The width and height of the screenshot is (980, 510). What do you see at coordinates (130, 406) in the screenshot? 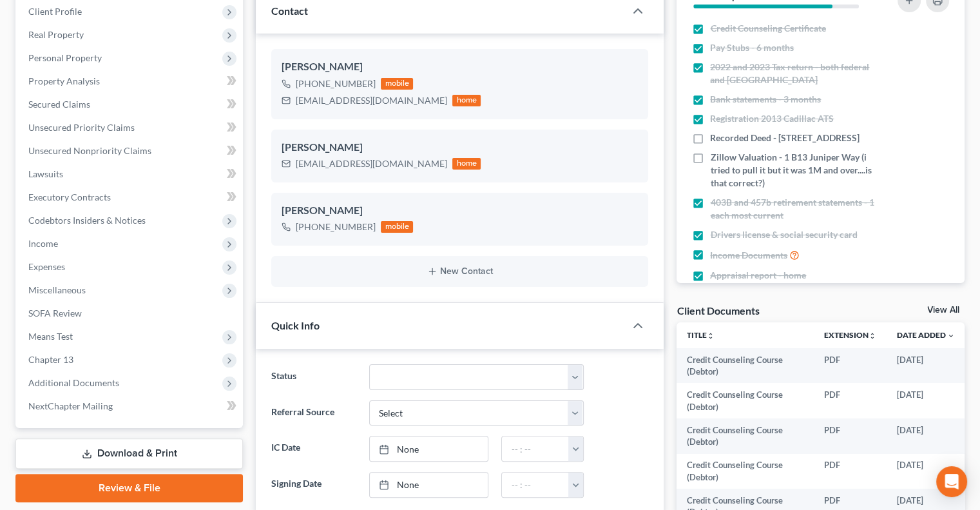
I see `a: NextChapter Mailing` at bounding box center [130, 406].